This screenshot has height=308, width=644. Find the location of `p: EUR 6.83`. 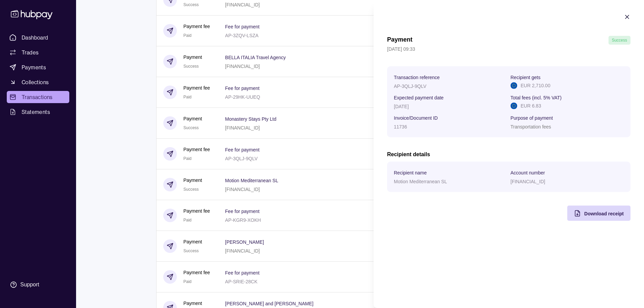

p: EUR 6.83 is located at coordinates (531, 106).